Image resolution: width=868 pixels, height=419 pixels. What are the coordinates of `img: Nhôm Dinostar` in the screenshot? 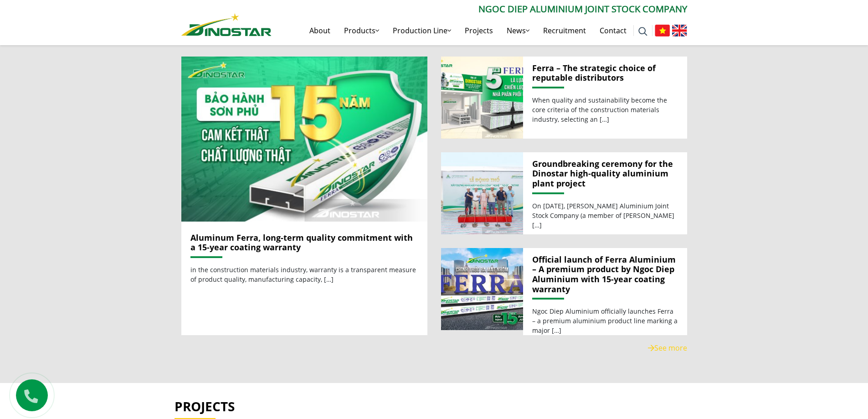 It's located at (226, 25).